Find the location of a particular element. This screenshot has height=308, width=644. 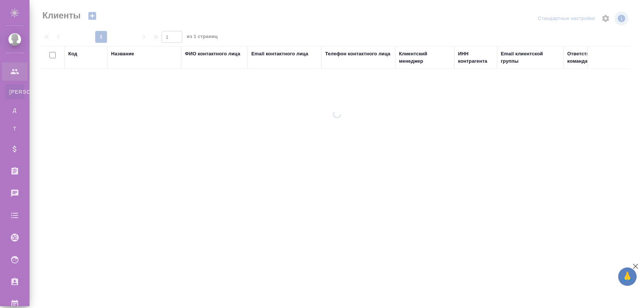

div: Код is located at coordinates (73, 54).